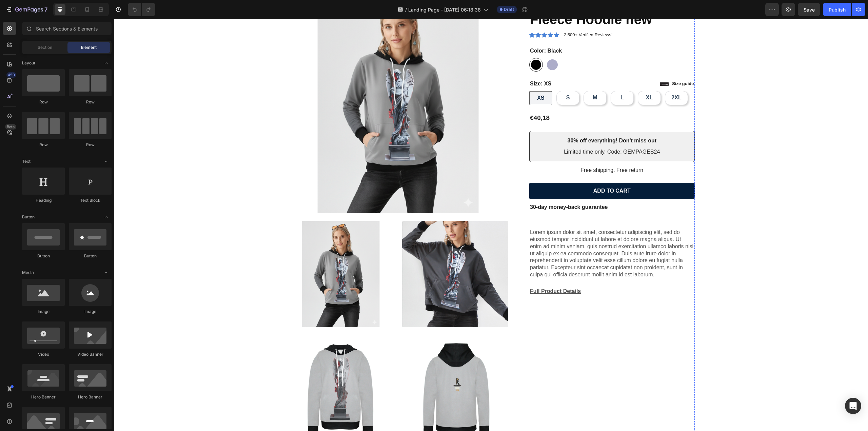 This screenshot has height=431, width=868. Describe the element at coordinates (508, 78) in the screenshot. I see `span: L` at that location.